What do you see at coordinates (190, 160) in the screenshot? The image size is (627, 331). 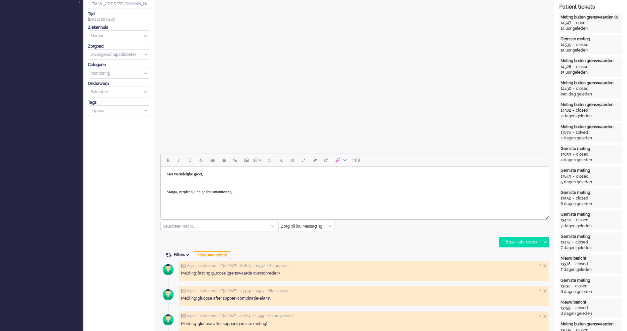 I see `button: Underline` at bounding box center [190, 160].